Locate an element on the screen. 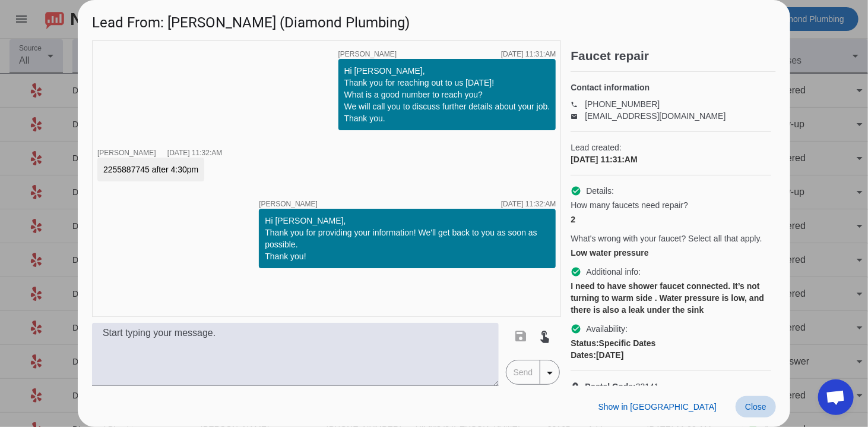 Image resolution: width=868 pixels, height=427 pixels. strong: Postal Code: is located at coordinates (610, 387).